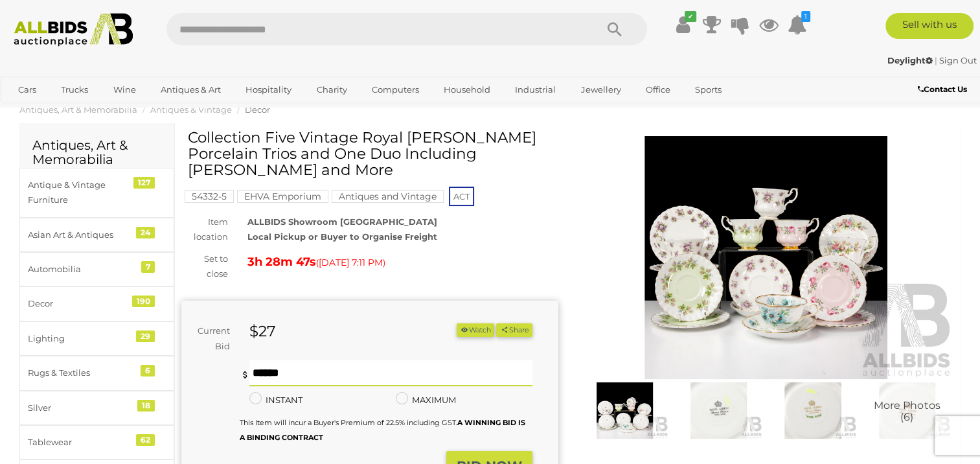  I want to click on div: 6, so click(148, 371).